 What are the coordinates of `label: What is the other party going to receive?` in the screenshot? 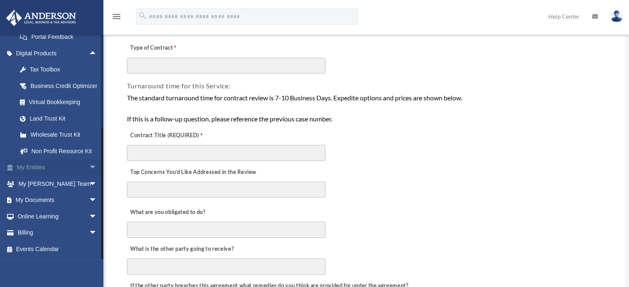 It's located at (181, 249).